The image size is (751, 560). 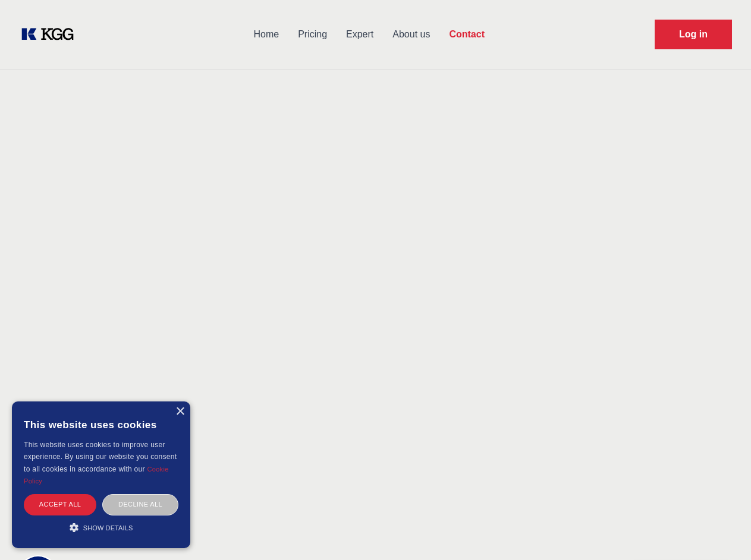 I want to click on a: Contact, so click(x=467, y=34).